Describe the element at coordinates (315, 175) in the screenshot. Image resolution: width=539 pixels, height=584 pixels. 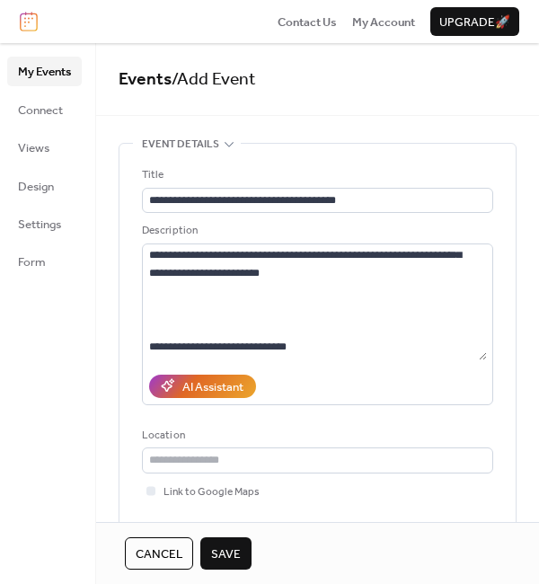
I see `div: Title` at that location.